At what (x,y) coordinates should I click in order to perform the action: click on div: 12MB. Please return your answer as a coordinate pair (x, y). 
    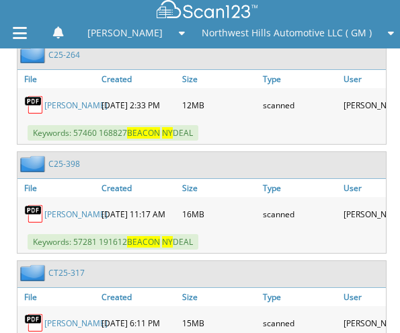
    Looking at the image, I should click on (219, 105).